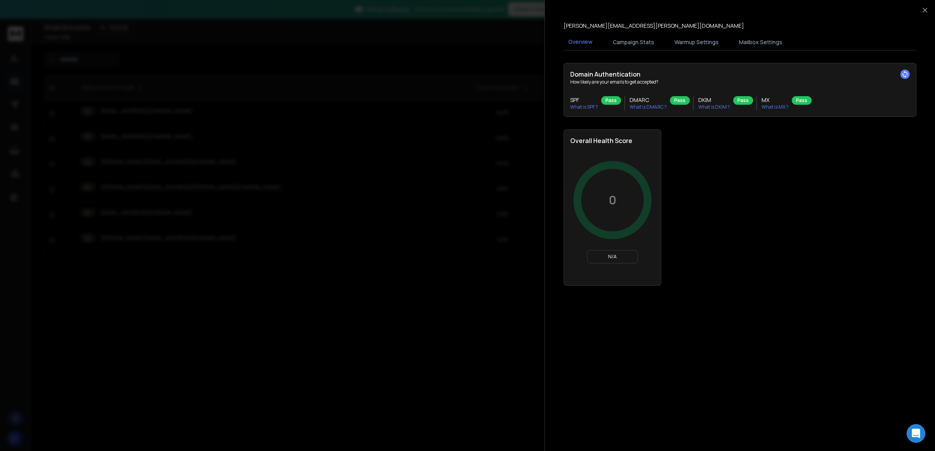  I want to click on button: Campaign Stats, so click(634, 42).